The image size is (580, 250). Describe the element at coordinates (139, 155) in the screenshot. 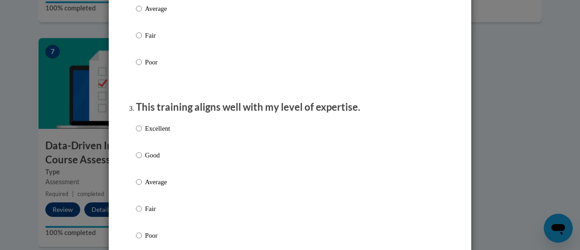

I see `input: Good` at that location.